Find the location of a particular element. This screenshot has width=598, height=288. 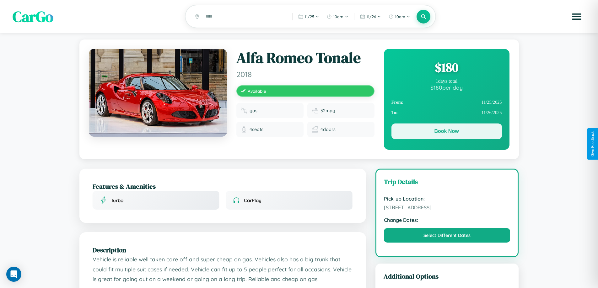

div: 11 / 25 / 2025 is located at coordinates (446, 102).